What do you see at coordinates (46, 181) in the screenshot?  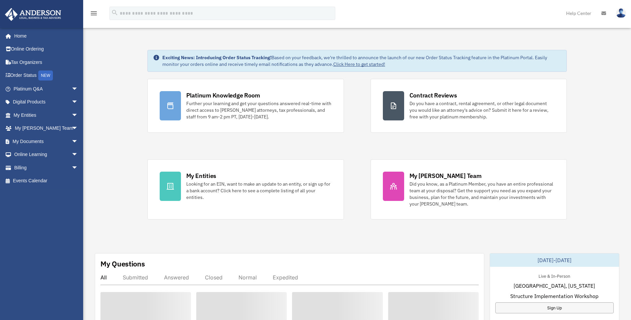 I see `a: Events Calendar` at bounding box center [46, 181].